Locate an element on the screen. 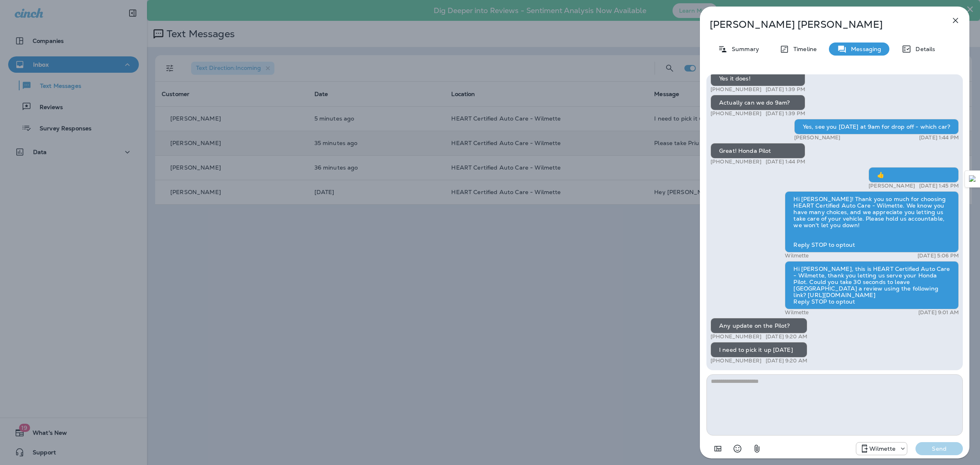  p: Messaging is located at coordinates (864, 49).